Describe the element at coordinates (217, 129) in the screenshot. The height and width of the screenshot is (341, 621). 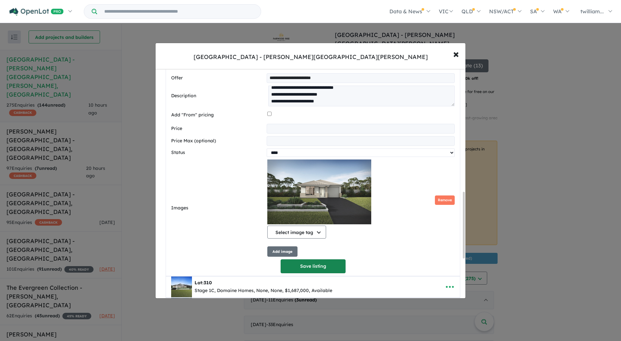
I see `label: Price` at that location.